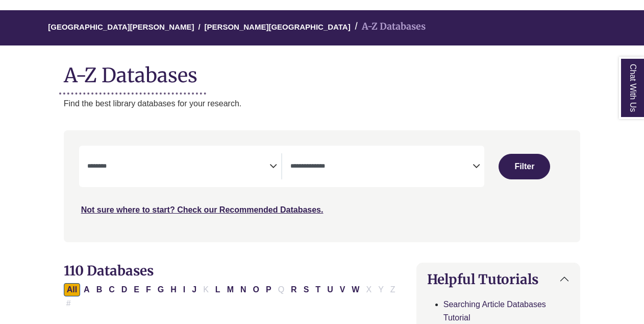 The image size is (644, 324). What do you see at coordinates (494, 310) in the screenshot?
I see `a: Searching Article Databases Tutorial` at bounding box center [494, 310].